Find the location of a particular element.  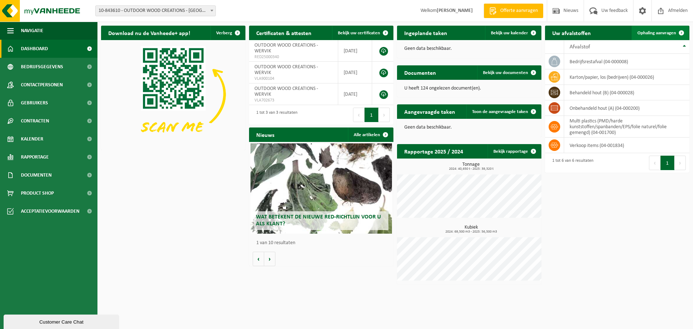

span: Acceptatievoorwaarden is located at coordinates (50, 211).